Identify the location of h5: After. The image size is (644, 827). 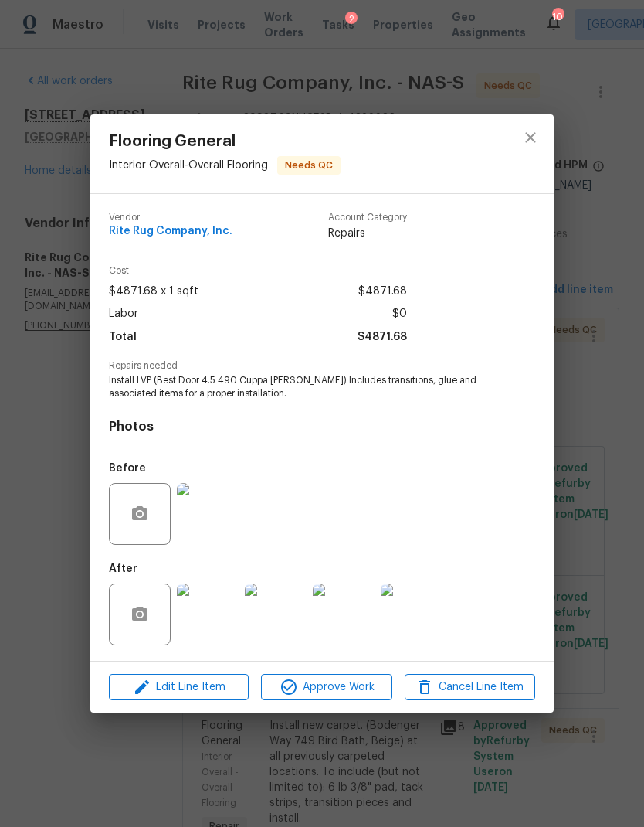
(123, 569).